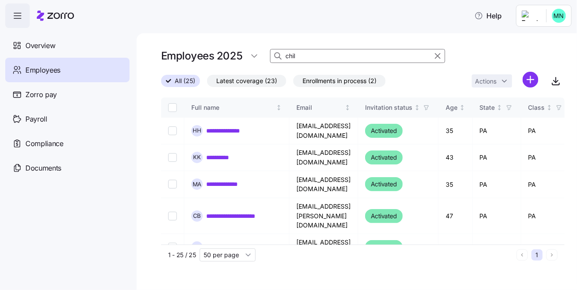 The height and width of the screenshot is (290, 577). Describe the element at coordinates (497, 108) in the screenshot. I see `th: StateNot sorted` at that location.